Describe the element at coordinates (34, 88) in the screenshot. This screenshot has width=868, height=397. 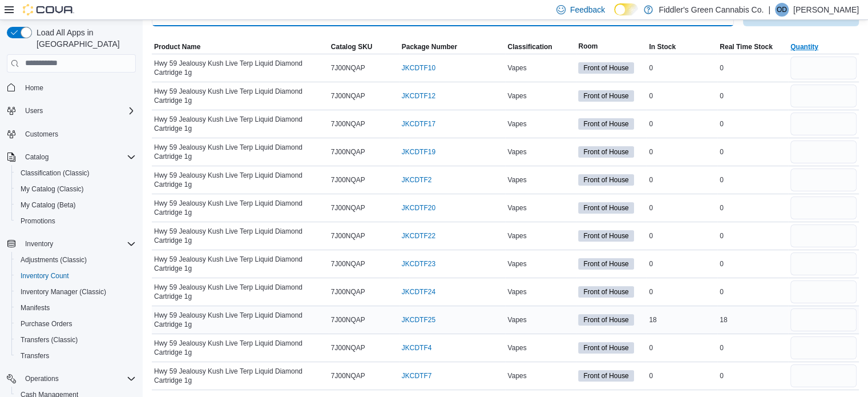
I see `a: Home` at that location.